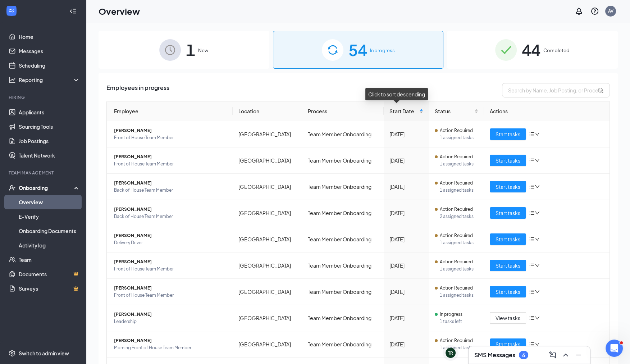 This screenshot has height=364, width=630. Describe the element at coordinates (49, 36) in the screenshot. I see `a: Home` at that location.